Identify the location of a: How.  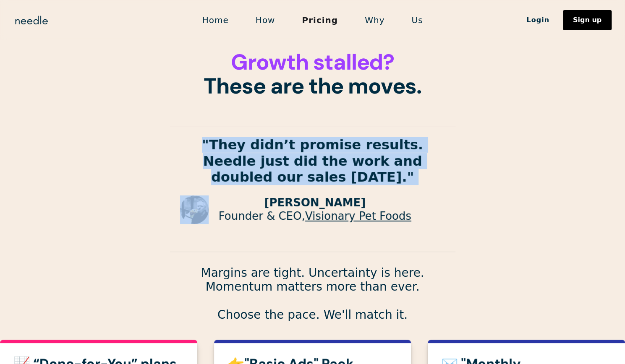
(265, 20).